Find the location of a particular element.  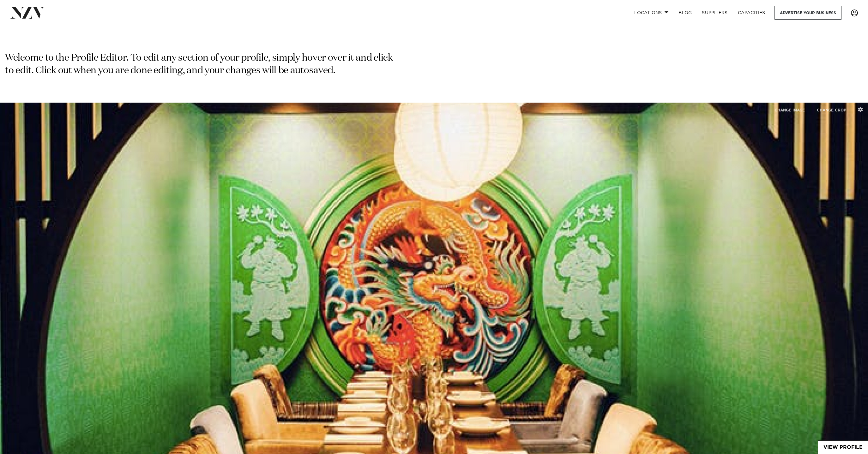

a: View Profile is located at coordinates (843, 448).